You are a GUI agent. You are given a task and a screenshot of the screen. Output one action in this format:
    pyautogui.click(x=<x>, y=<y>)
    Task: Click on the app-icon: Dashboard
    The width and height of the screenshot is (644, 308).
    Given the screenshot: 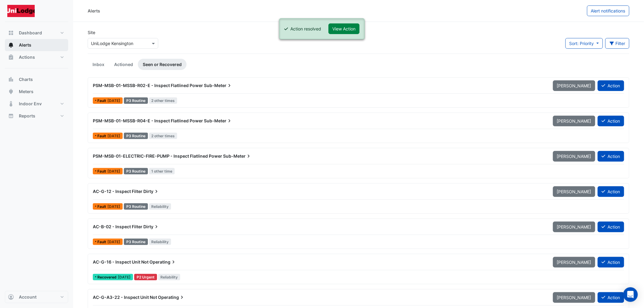 What is the action you would take?
    pyautogui.click(x=11, y=33)
    